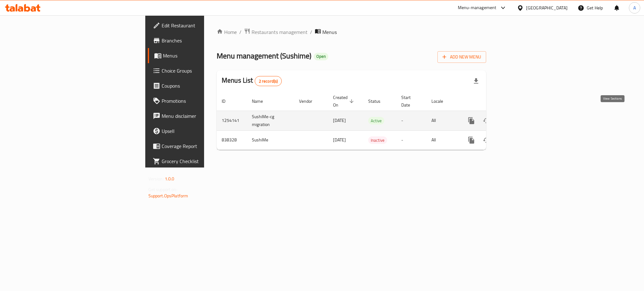 The image size is (644, 291). Describe the element at coordinates (377, 140) in the screenshot. I see `span: Inactive` at that location.